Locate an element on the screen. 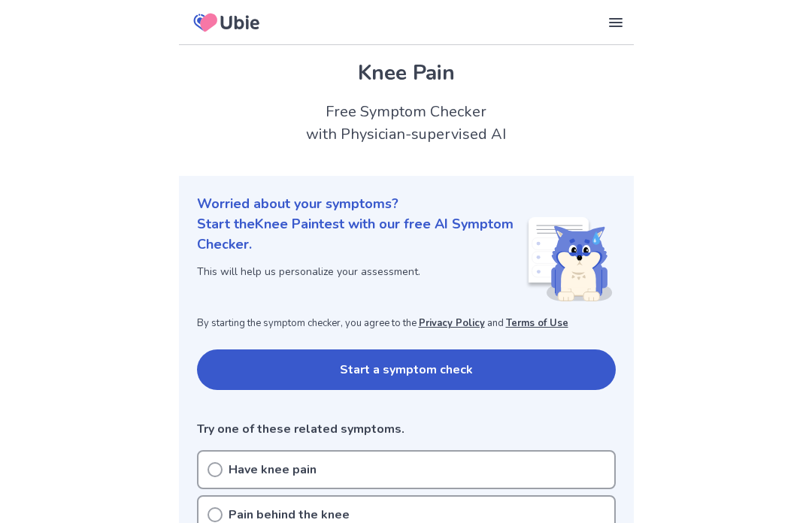  p: By starting the symptom checker, you agree to the and is located at coordinates (406, 324).